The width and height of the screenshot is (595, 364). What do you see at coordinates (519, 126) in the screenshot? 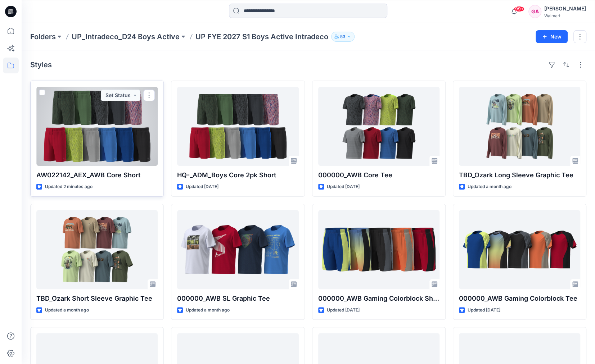
I see `a: TBD_Ozark Long Sleeve Graphic Tee` at bounding box center [519, 126].